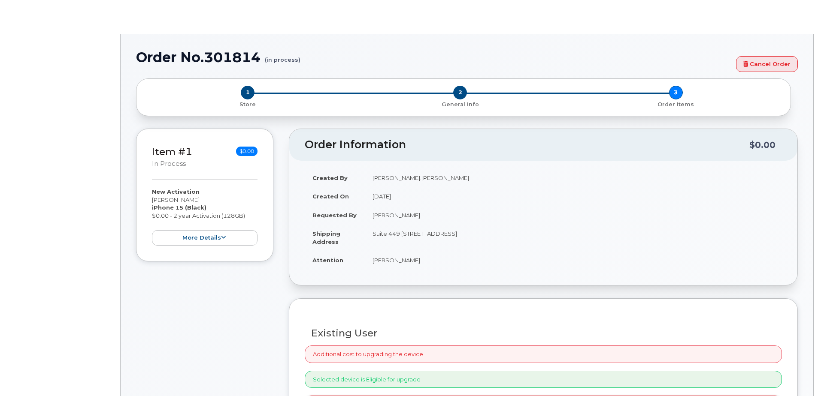 The width and height of the screenshot is (818, 396). What do you see at coordinates (330, 196) in the screenshot?
I see `strong: Created On` at bounding box center [330, 196].